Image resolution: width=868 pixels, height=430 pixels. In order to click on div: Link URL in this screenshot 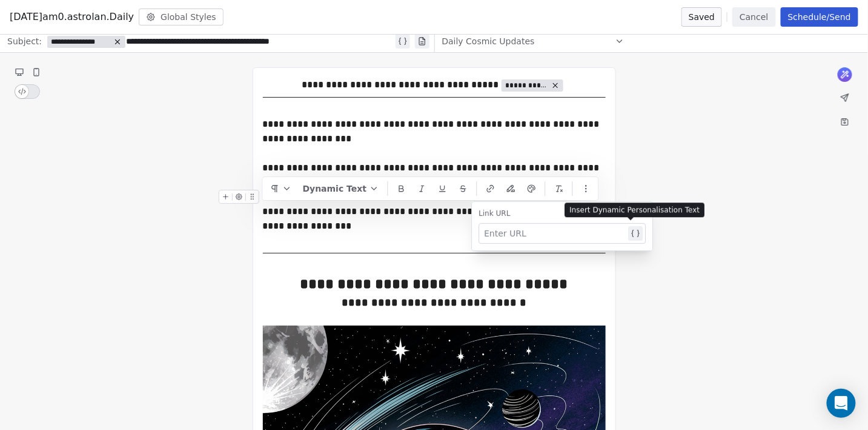, I will do `click(562, 213)`.